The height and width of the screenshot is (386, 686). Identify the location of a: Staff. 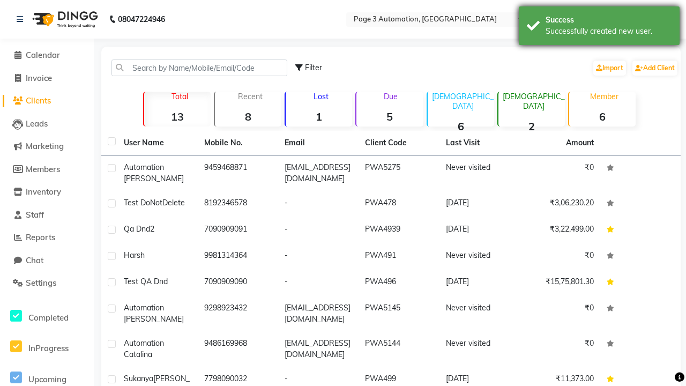
(47, 215).